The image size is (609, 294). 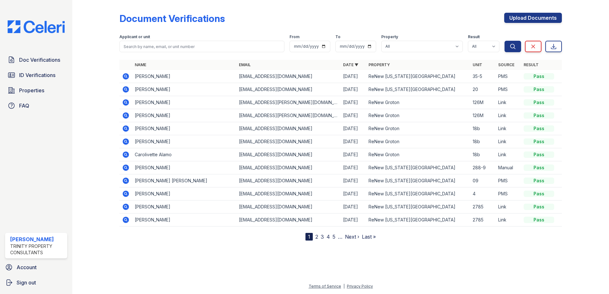 I want to click on span: Sign out, so click(x=26, y=283).